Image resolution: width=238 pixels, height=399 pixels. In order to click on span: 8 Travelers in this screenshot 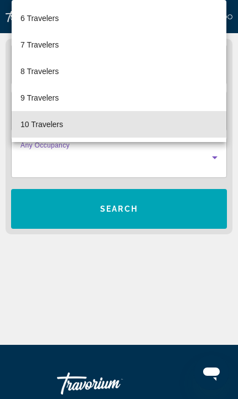, I will do `click(39, 71)`.